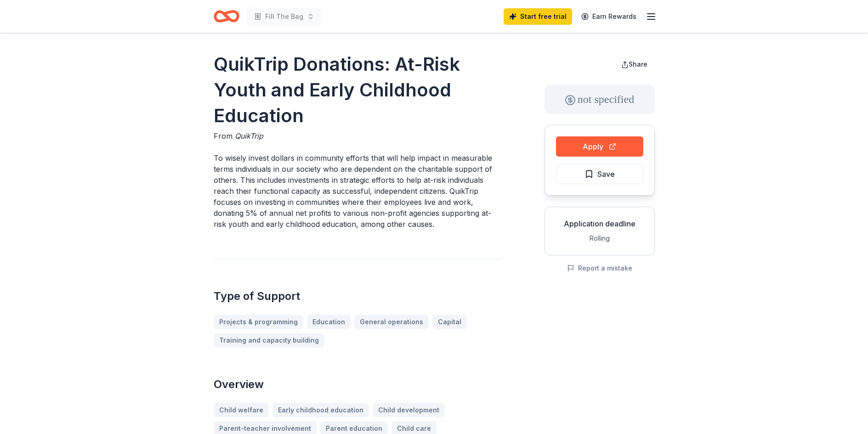 This screenshot has width=868, height=434. What do you see at coordinates (249, 136) in the screenshot?
I see `span: QuikTrip` at bounding box center [249, 136].